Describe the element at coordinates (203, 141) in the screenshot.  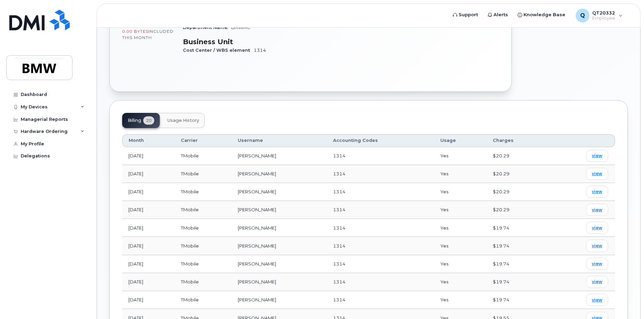
I see `th: Carrier` at that location.